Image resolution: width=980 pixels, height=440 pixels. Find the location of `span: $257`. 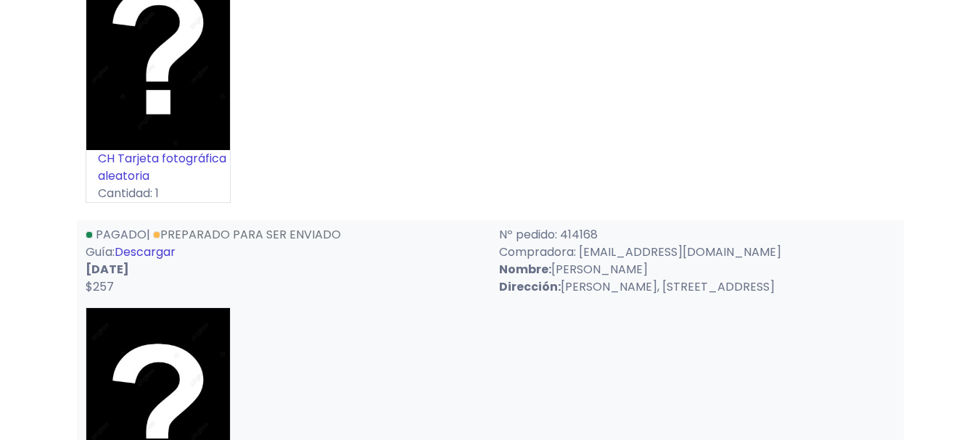

span: $257 is located at coordinates (99, 286).